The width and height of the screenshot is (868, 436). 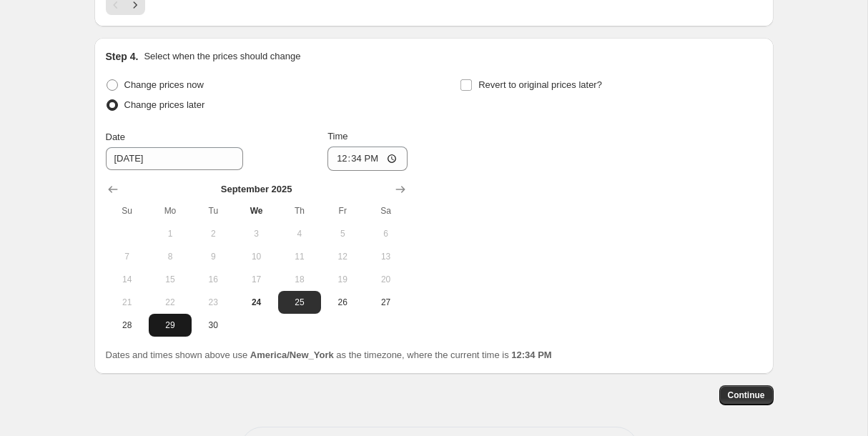 What do you see at coordinates (127, 211) in the screenshot?
I see `th: Sunday` at bounding box center [127, 211].